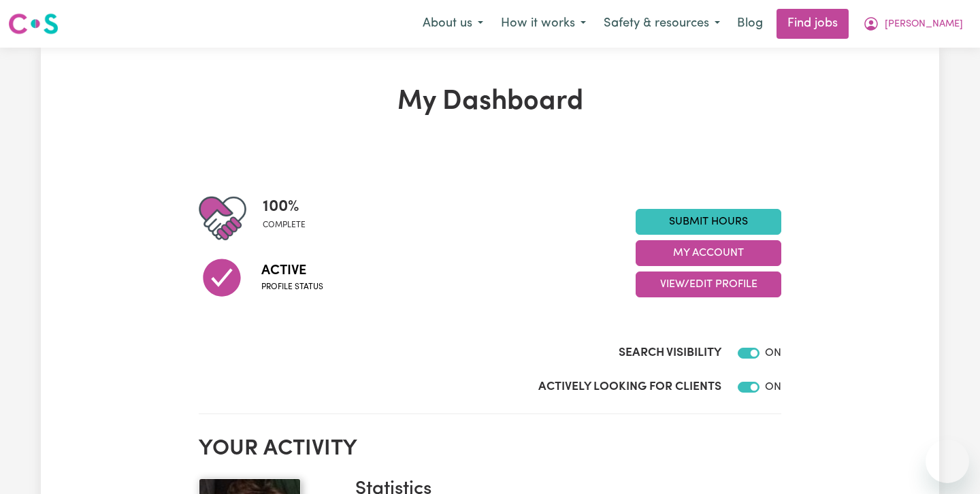 The width and height of the screenshot is (980, 494). I want to click on div: Profile completeness: 100%, so click(289, 218).